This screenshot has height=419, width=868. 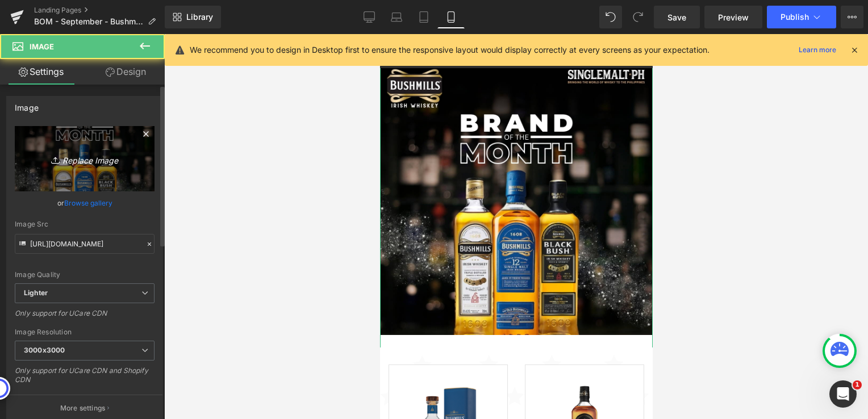 I want to click on span: local_mall, so click(x=254, y=17).